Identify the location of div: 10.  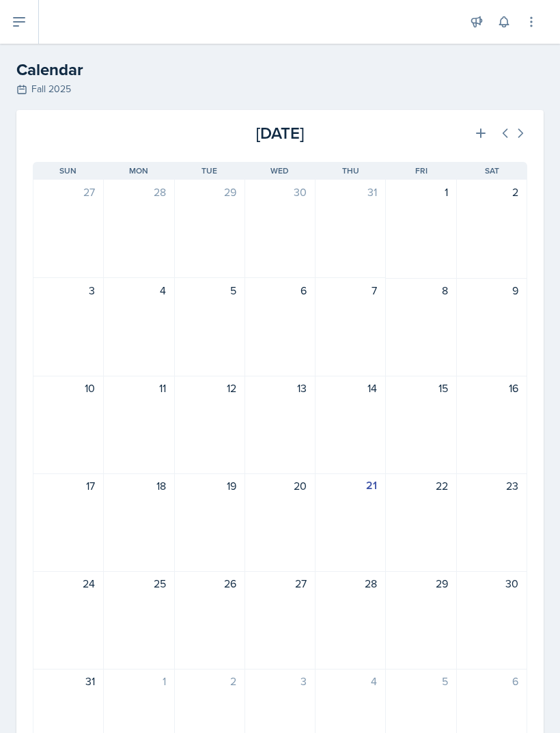
(68, 388).